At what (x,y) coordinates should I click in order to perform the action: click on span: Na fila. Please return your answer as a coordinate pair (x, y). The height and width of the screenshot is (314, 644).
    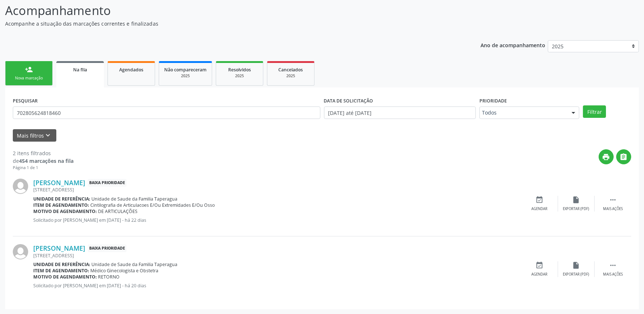
    Looking at the image, I should click on (80, 69).